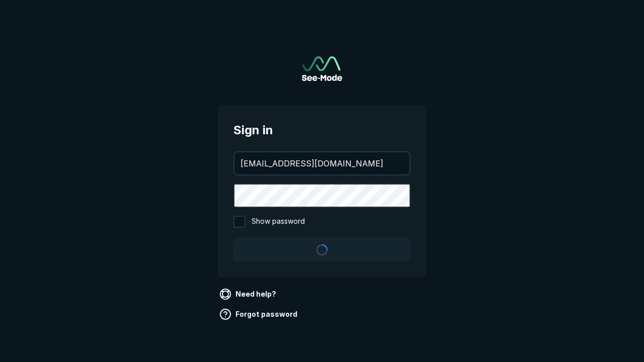  I want to click on span: Show password, so click(278, 222).